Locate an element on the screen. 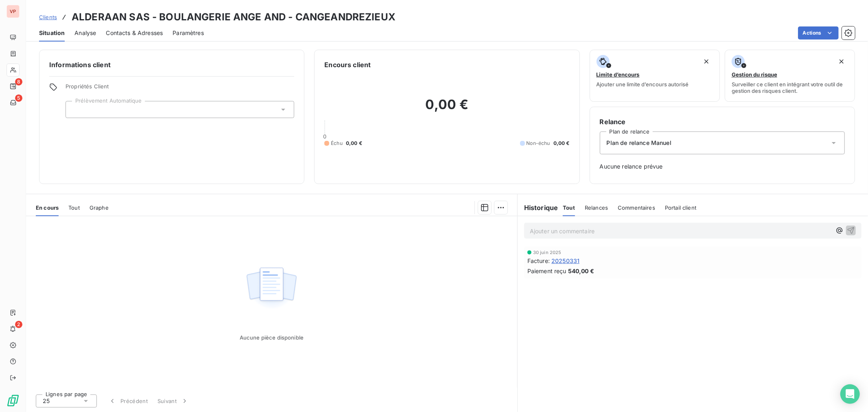 The image size is (868, 412). span: Contacts & Adresses is located at coordinates (135, 33).